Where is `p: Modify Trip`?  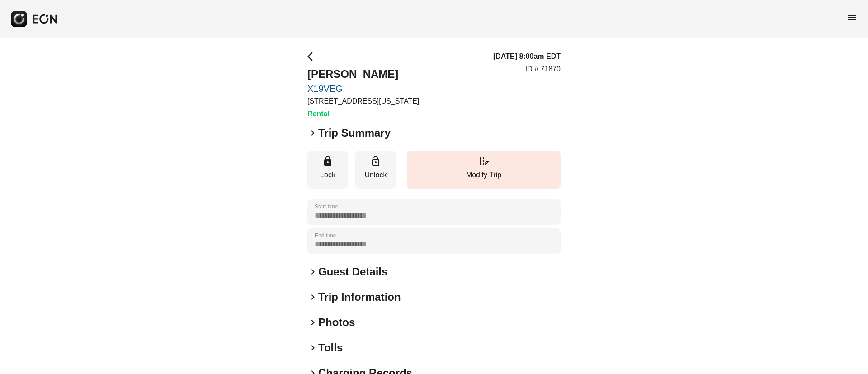 p: Modify Trip is located at coordinates (484, 175).